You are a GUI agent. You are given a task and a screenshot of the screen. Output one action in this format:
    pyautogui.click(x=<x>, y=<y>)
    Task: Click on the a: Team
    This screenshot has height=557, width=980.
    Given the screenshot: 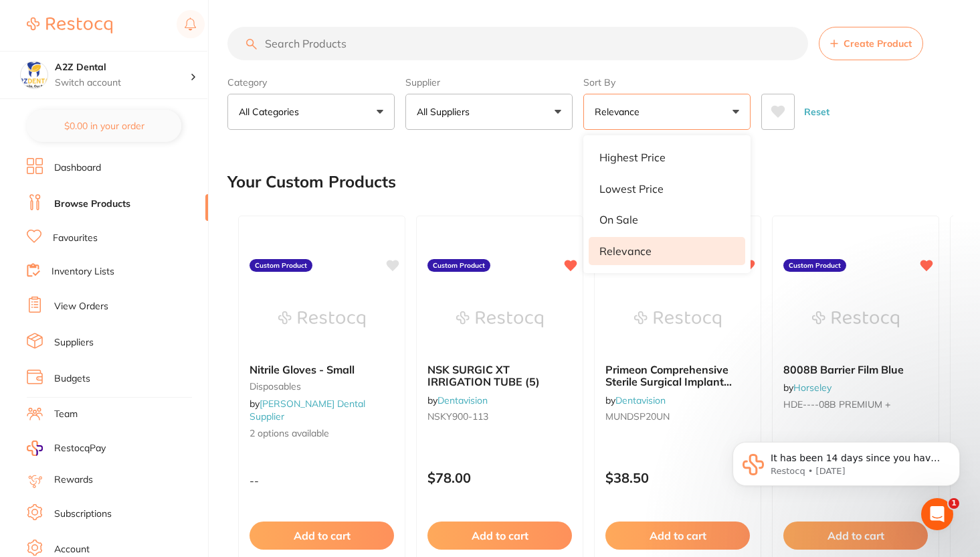 What is the action you would take?
    pyautogui.click(x=66, y=414)
    